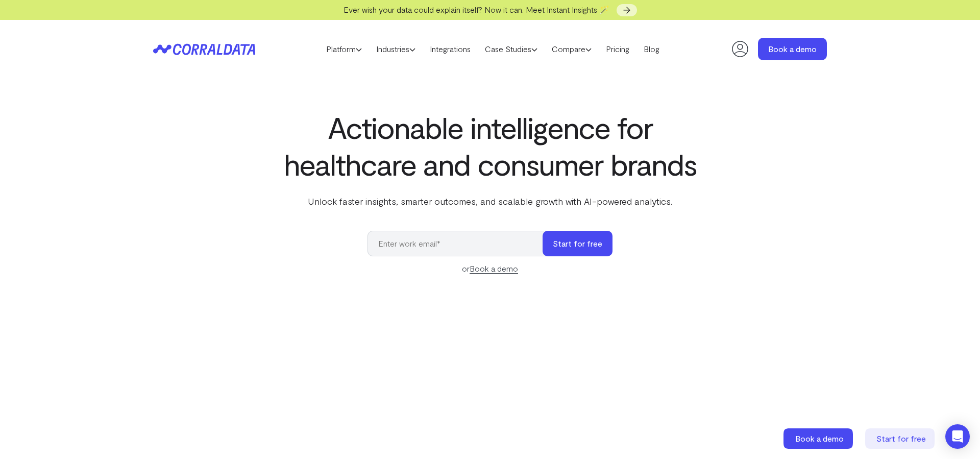 Image resolution: width=980 pixels, height=459 pixels. I want to click on p: Unlock faster insights, smarter outcomes, and scalable growth with AI-powered analytics., so click(490, 201).